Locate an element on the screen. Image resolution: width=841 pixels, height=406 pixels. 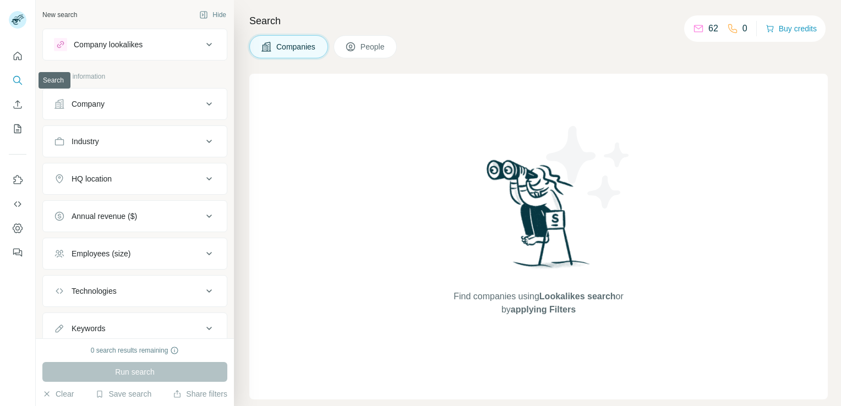
button: Annual revenue ($) is located at coordinates (135, 216).